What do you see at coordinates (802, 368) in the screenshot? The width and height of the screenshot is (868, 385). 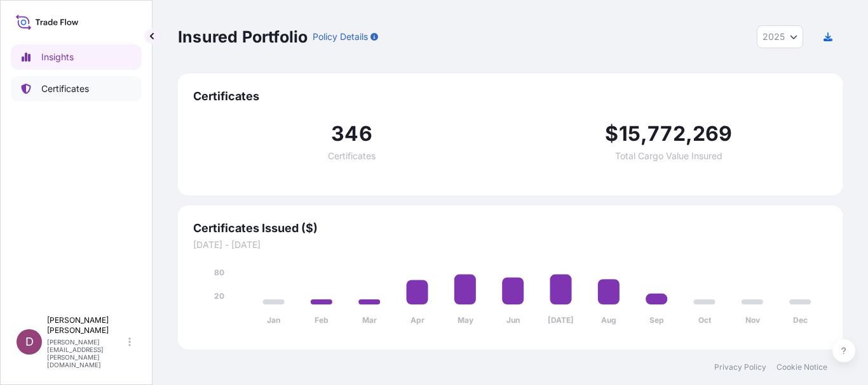 I see `p: Cookie Notice` at bounding box center [802, 368].